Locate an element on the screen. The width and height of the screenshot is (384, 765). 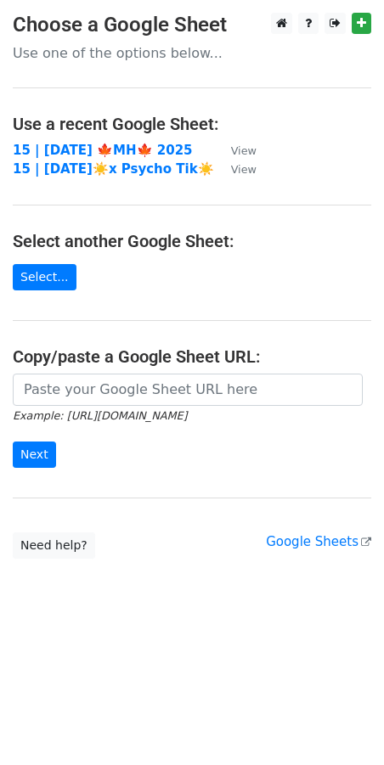
a: Need help? is located at coordinates (53, 545).